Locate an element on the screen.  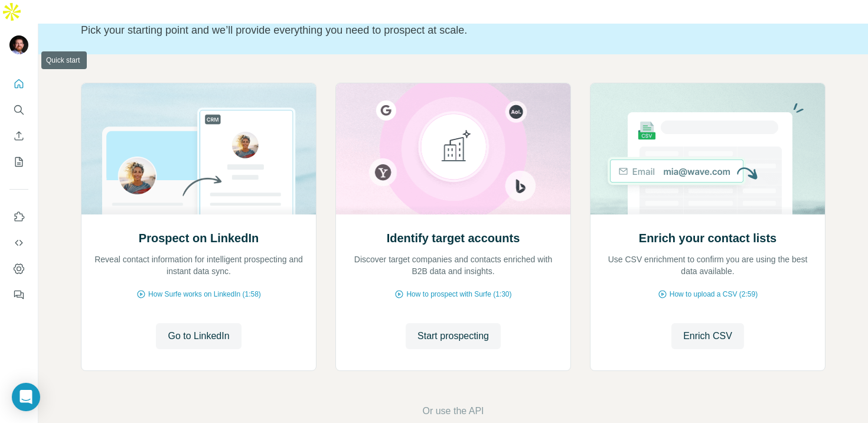
button: Search is located at coordinates (19, 110).